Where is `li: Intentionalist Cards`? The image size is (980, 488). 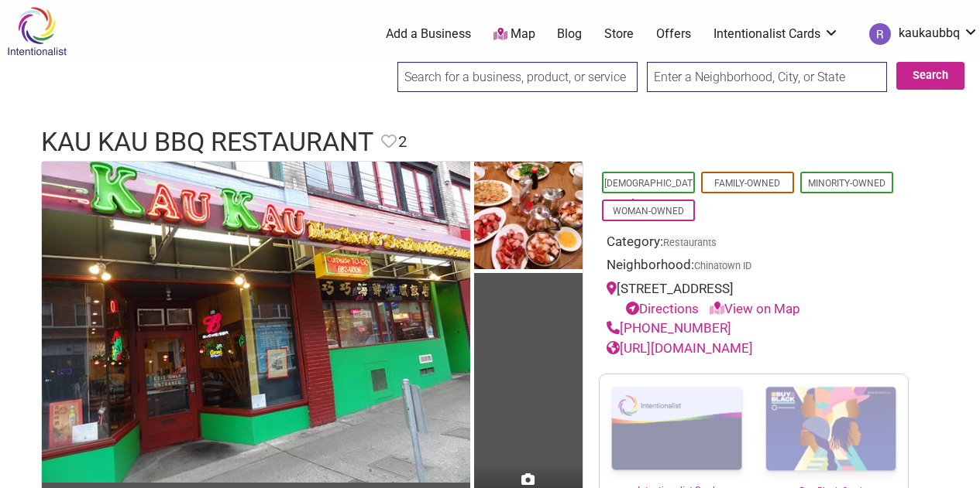 li: Intentionalist Cards is located at coordinates (776, 34).